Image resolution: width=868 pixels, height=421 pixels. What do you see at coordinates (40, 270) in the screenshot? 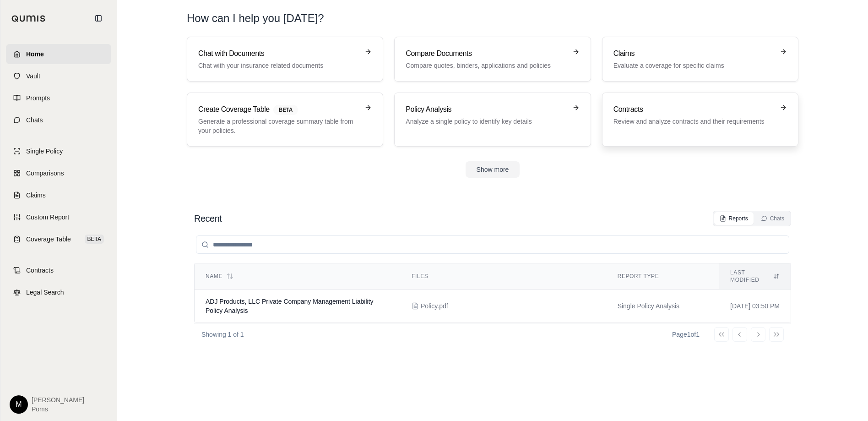
I see `span: Contracts` at bounding box center [40, 270].